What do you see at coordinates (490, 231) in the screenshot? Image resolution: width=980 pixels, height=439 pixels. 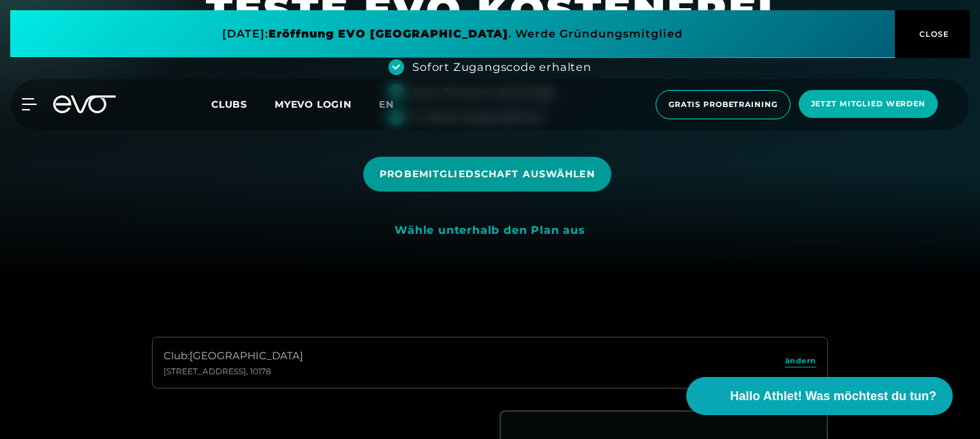 I see `div: Wähle unterhalb den Plan aus` at bounding box center [490, 231].